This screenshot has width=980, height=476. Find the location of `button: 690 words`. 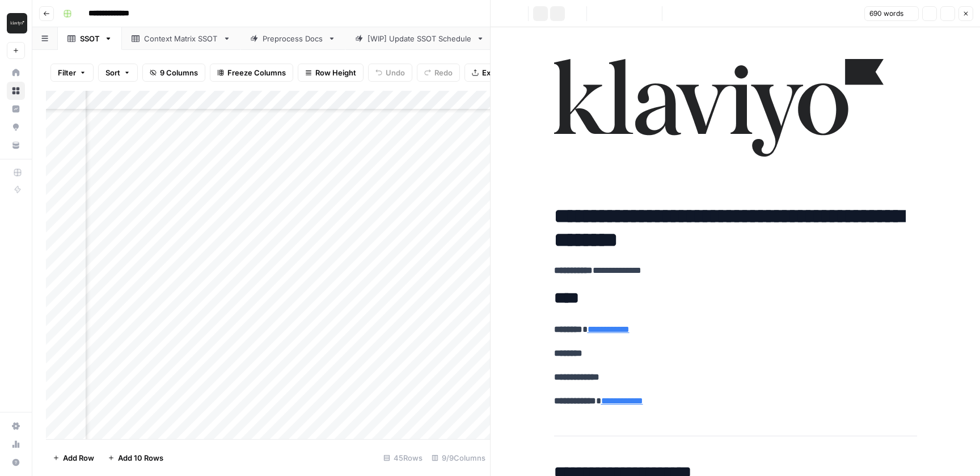

button: 690 words is located at coordinates (892, 14).